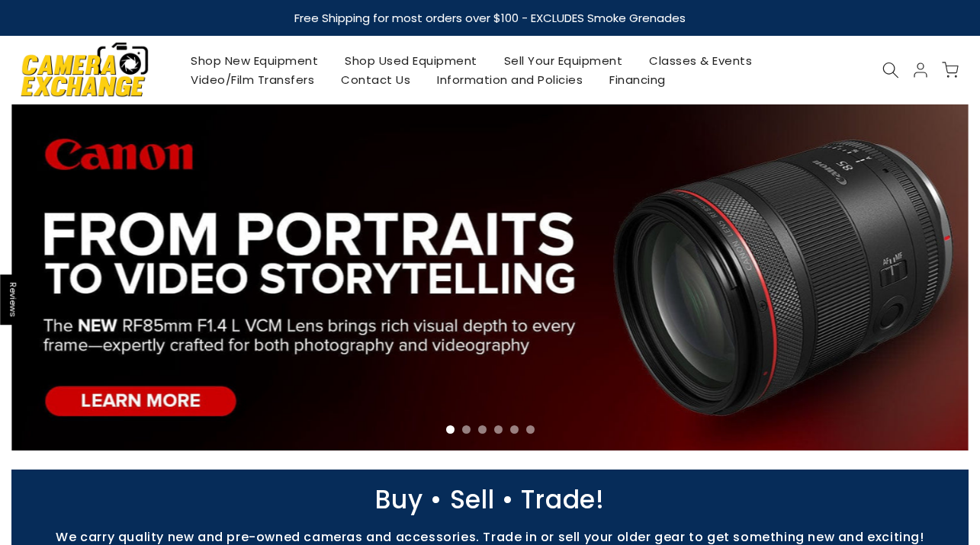  What do you see at coordinates (638, 79) in the screenshot?
I see `a: Financing` at bounding box center [638, 79].